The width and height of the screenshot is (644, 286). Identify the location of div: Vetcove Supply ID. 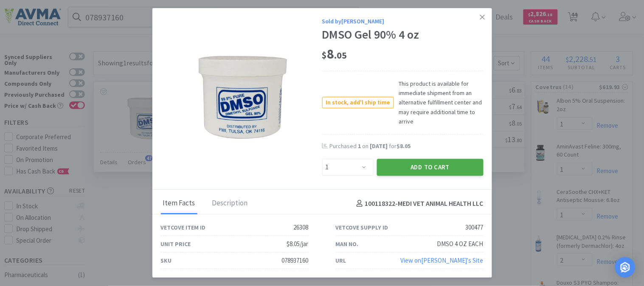
(362, 227).